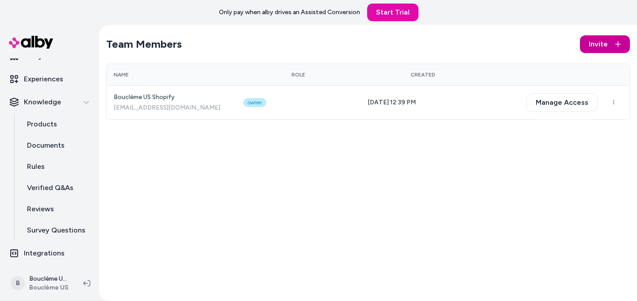 The width and height of the screenshot is (637, 301). I want to click on span: Bouclème US Shopify, so click(171, 97).